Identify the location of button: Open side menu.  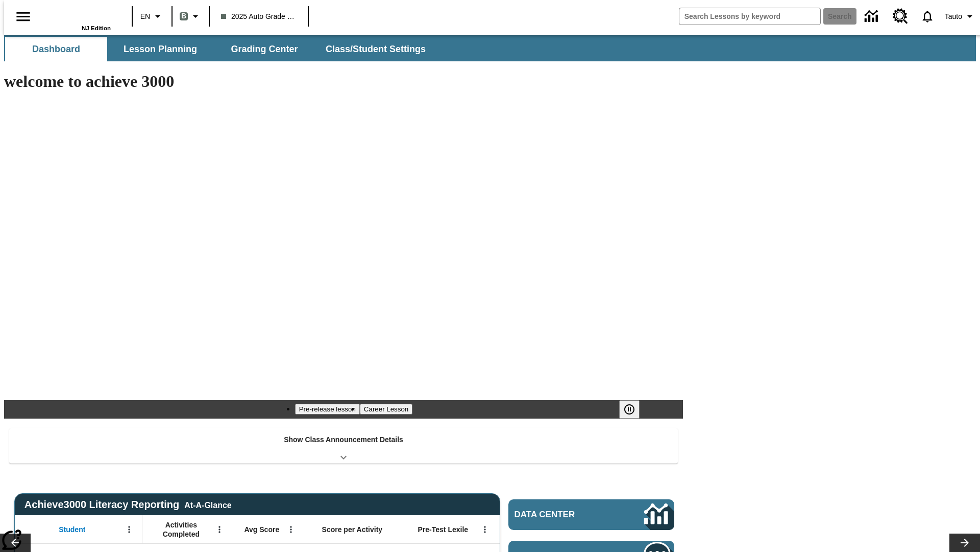
(23, 16).